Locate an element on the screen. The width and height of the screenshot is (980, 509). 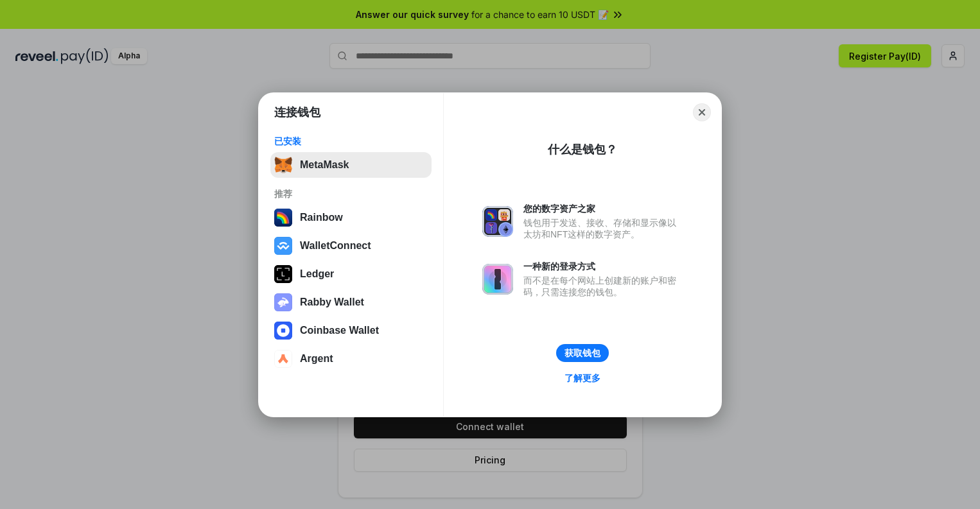
button: Rainbow is located at coordinates (350, 218).